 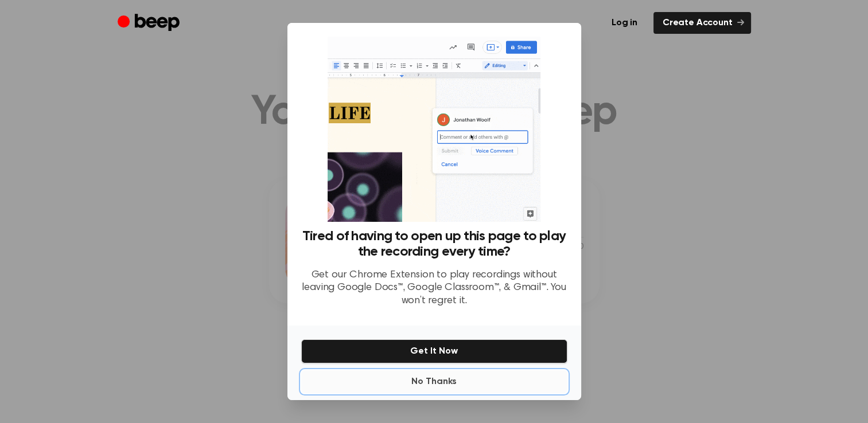 I want to click on a: Beep, so click(x=150, y=23).